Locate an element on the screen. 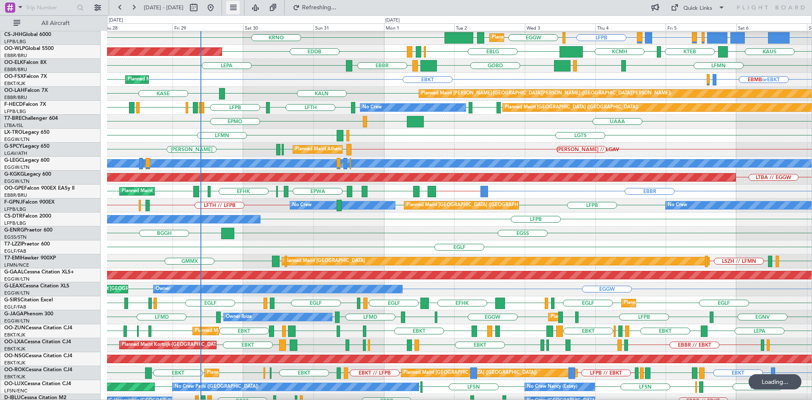 This screenshot has height=400, width=812. button: All Aircraft is located at coordinates (50, 23).